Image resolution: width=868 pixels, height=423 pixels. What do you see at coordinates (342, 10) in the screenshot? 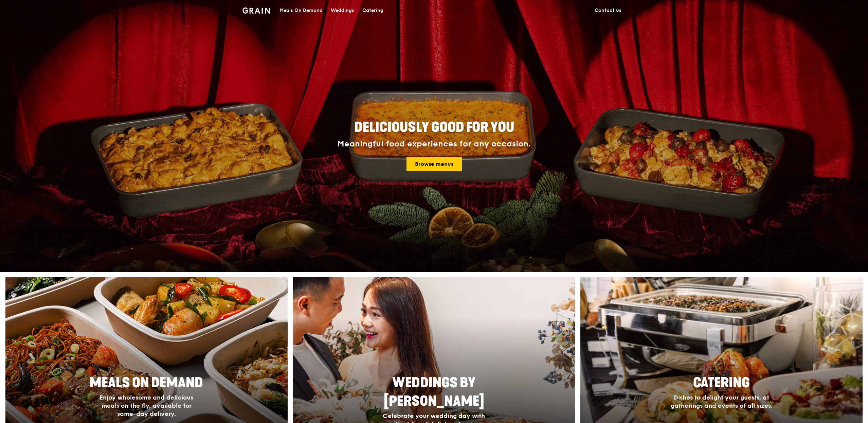
I see `div: Weddings` at bounding box center [342, 10].